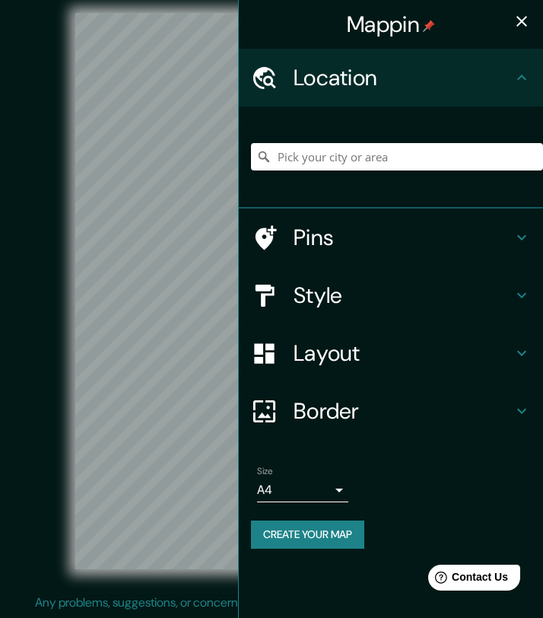  I want to click on canvas: Map, so click(272, 291).